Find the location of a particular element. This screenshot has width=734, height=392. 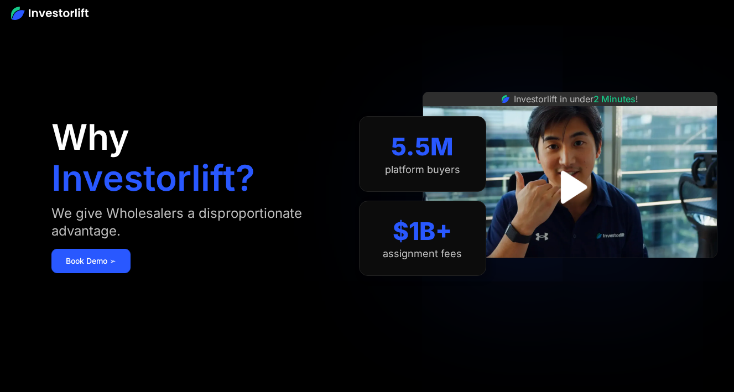

div: We give Wholesalers a disproportionate advantage. is located at coordinates (194, 222).